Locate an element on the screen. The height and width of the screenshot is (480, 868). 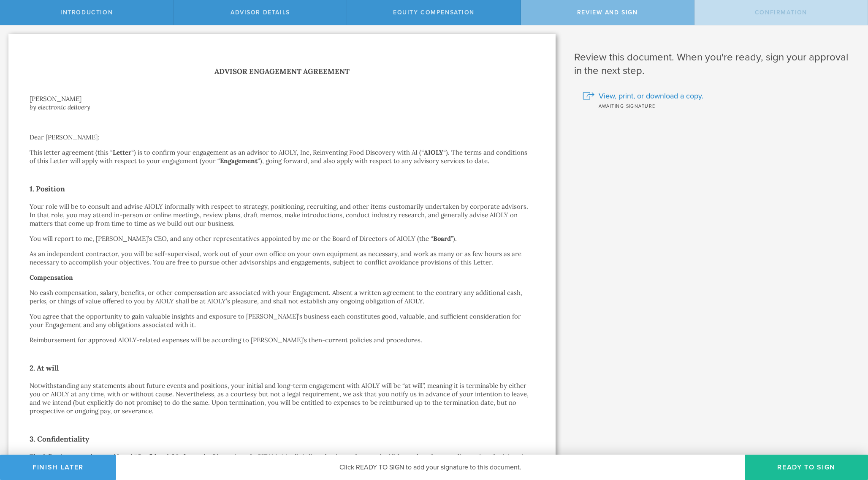
h2: 2. At will is located at coordinates (282, 368).